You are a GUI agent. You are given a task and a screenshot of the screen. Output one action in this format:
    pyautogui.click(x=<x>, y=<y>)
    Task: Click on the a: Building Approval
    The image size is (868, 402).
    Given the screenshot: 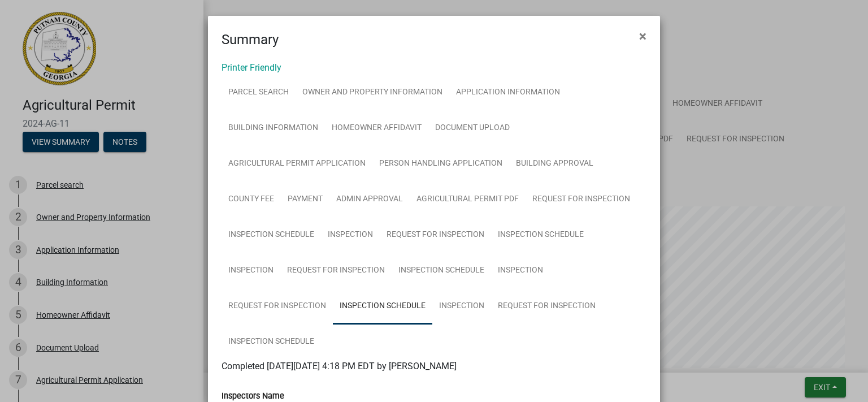 What is the action you would take?
    pyautogui.click(x=554, y=164)
    